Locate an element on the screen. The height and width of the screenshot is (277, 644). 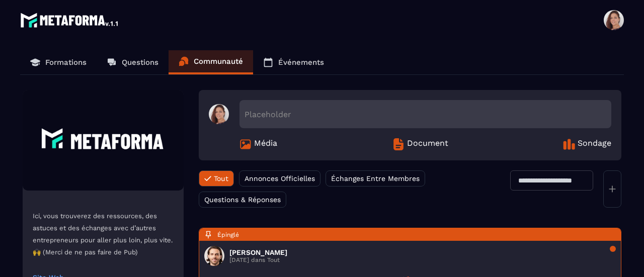
span: Questions & Réponses is located at coordinates (243, 200).